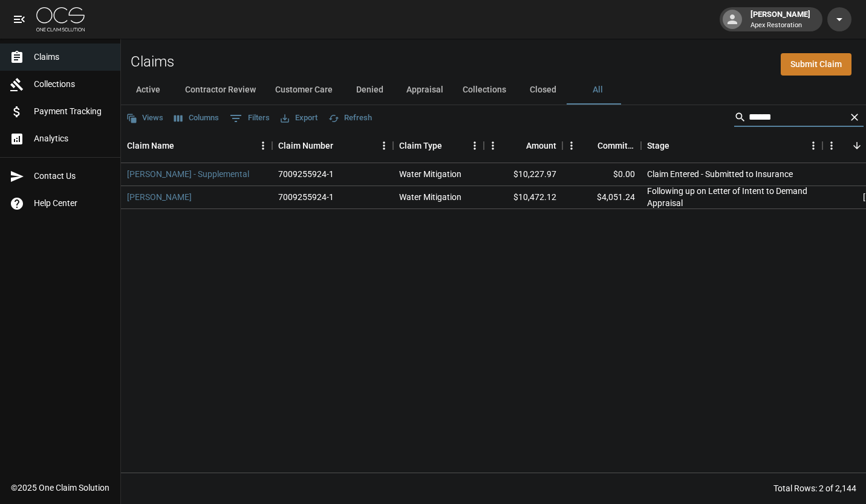  I want to click on button: Denied, so click(369, 90).